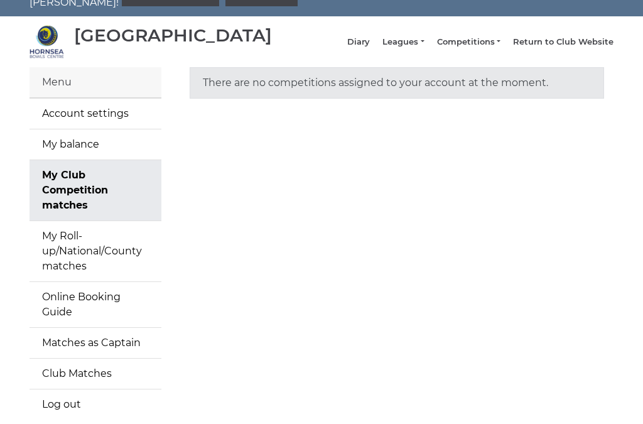 The image size is (643, 424). Describe the element at coordinates (95, 251) in the screenshot. I see `a: My Roll-up/National/County matches` at that location.